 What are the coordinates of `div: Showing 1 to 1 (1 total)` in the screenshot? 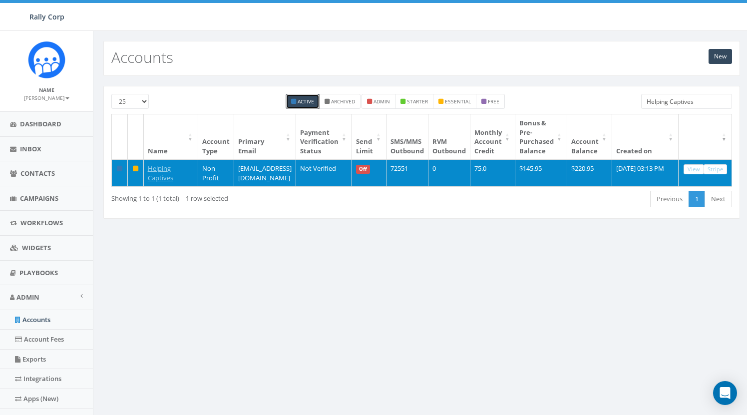 It's located at (236, 196).